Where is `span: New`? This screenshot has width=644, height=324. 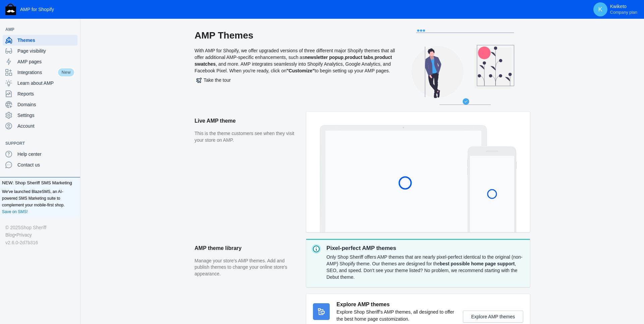 span: New is located at coordinates (66, 72).